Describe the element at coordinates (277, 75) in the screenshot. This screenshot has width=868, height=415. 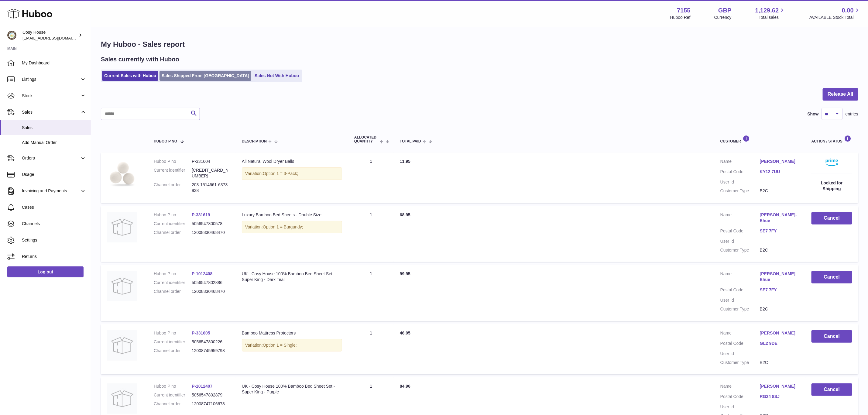
I see `a: Sales Not With Huboo` at that location.